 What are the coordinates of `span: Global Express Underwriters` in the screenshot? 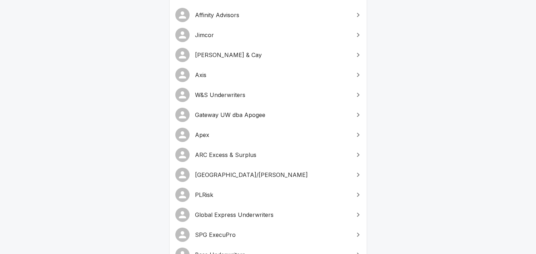 It's located at (272, 215).